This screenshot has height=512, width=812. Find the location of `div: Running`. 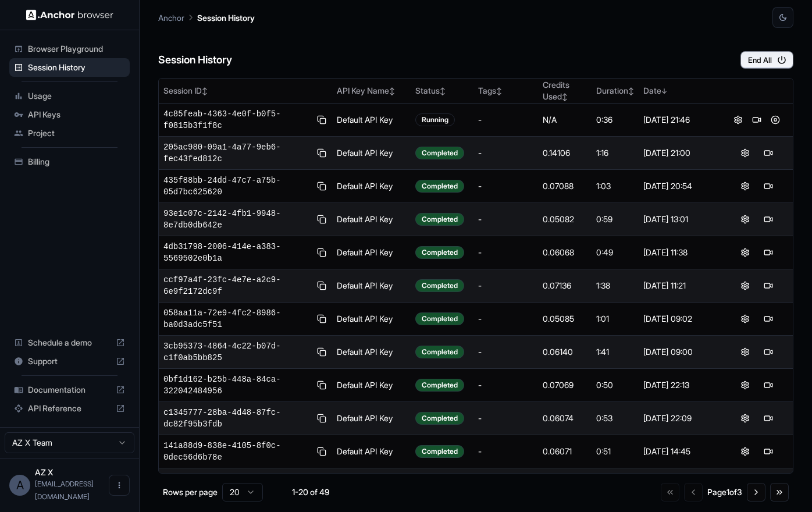

div: Running is located at coordinates (435, 120).